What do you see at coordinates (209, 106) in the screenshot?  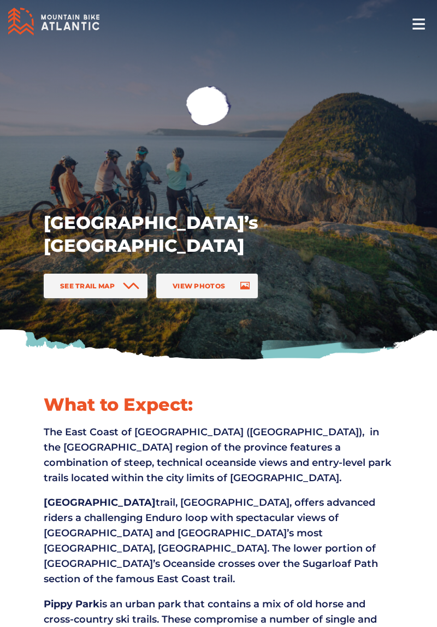 I see `ion-icon: play` at bounding box center [209, 106].